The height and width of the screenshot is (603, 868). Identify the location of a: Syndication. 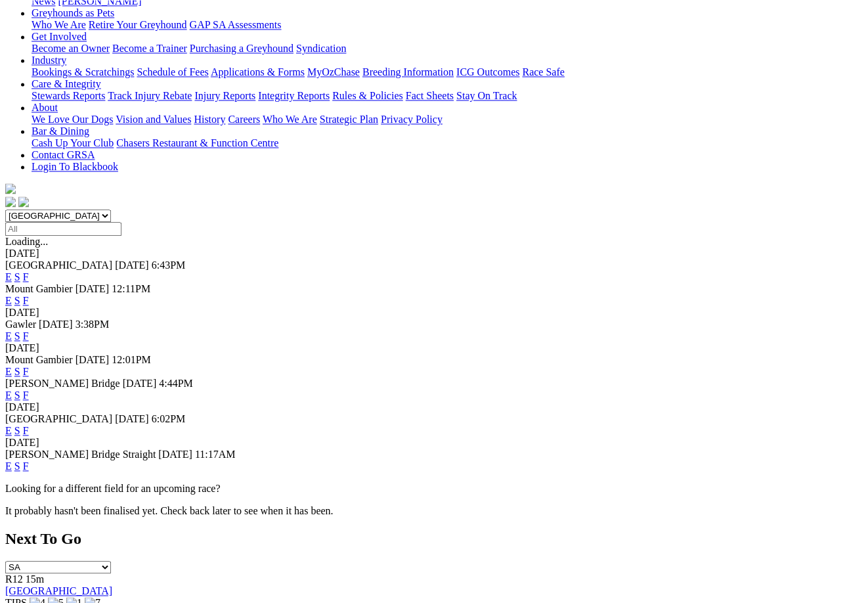
(321, 48).